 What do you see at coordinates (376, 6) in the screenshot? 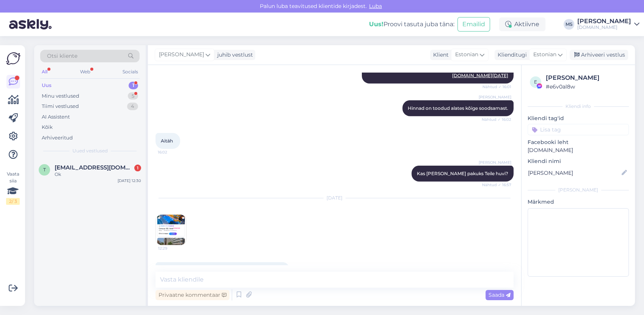
I see `span: Luba` at bounding box center [376, 6].